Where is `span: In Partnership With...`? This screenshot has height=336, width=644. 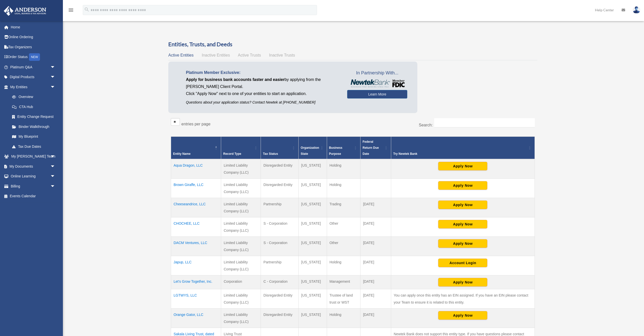
span: In Partnership With... is located at coordinates (377, 73).